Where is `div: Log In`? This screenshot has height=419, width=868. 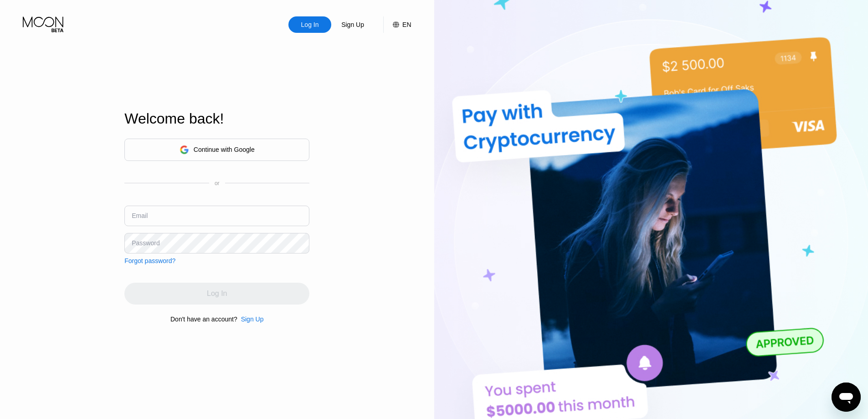 div: Log In is located at coordinates (310, 25).